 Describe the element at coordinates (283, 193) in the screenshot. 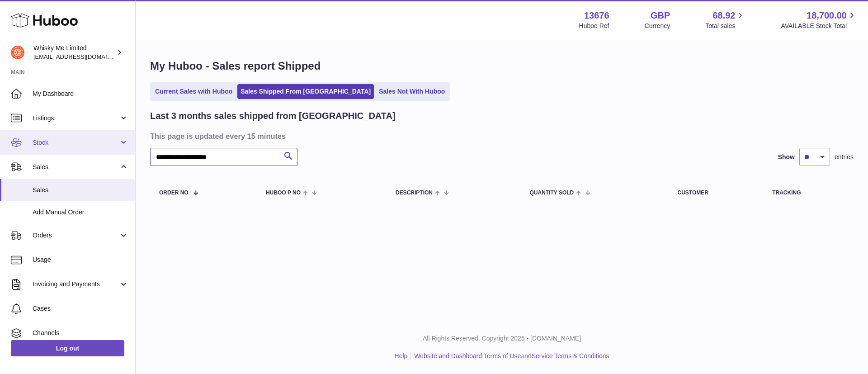

I see `span: Huboo P no` at that location.